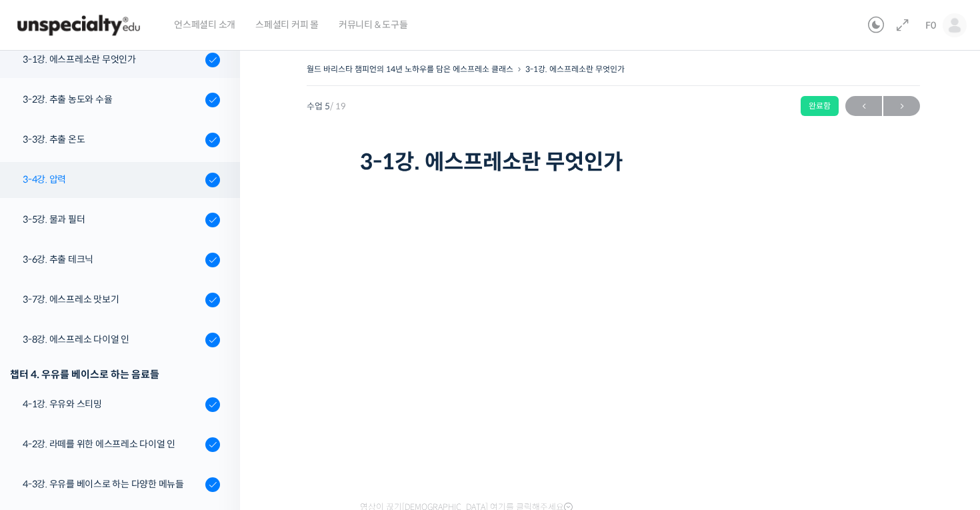 The image size is (980, 510). Describe the element at coordinates (613, 162) in the screenshot. I see `h1: 3-1강. 에스프레소란 무엇인가` at that location.